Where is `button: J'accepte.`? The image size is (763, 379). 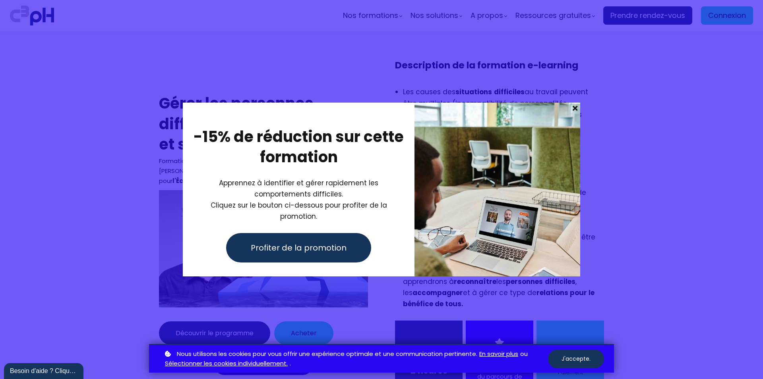
button: J'accepte. is located at coordinates (576, 358).